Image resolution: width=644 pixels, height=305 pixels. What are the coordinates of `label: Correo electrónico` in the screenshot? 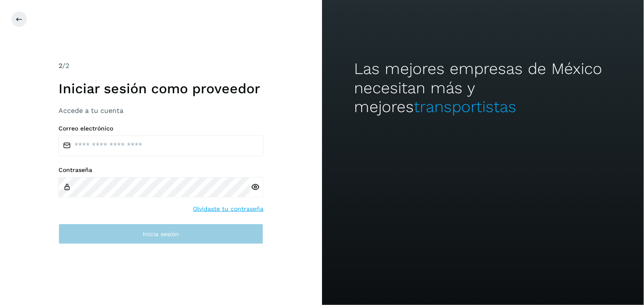 It's located at (161, 128).